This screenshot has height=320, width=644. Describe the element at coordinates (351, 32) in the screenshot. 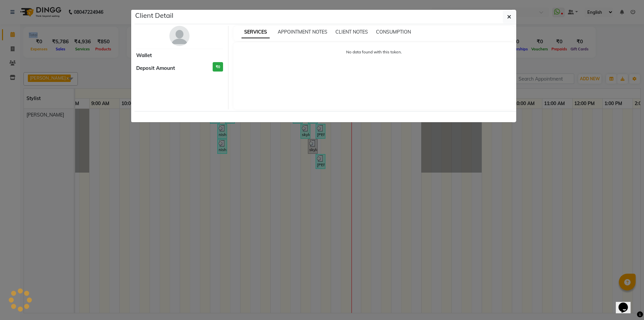

I see `span: CLIENT NOTES` at that location.